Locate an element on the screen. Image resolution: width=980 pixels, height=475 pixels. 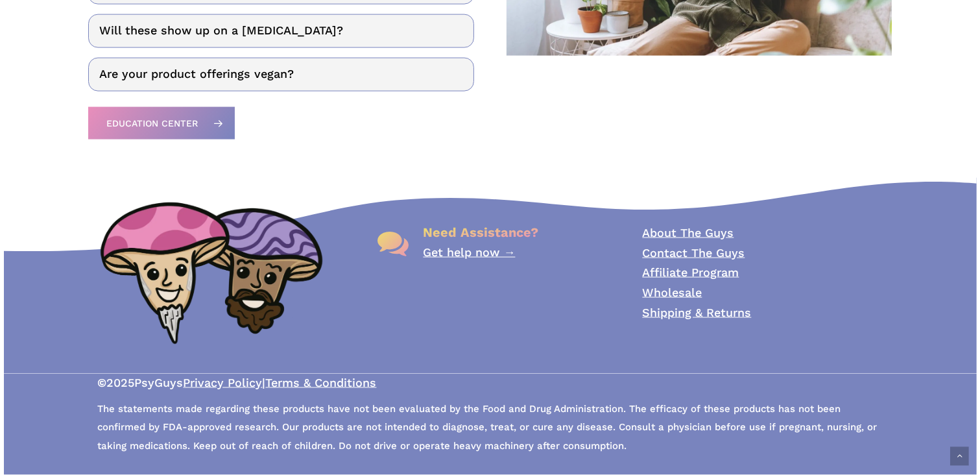
a: Back to top is located at coordinates (959, 456).